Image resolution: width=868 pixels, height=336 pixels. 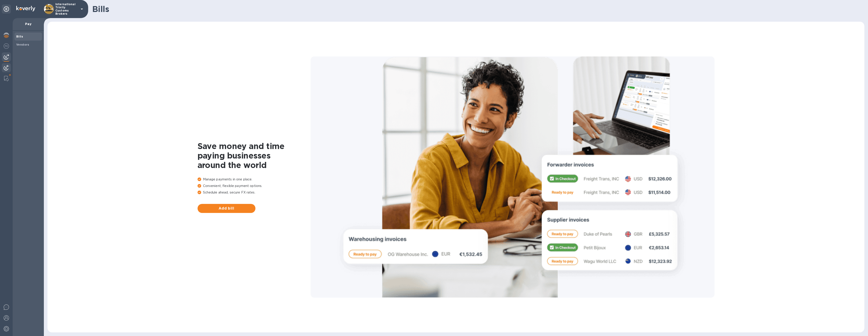 I want to click on img: Logo, so click(x=26, y=9).